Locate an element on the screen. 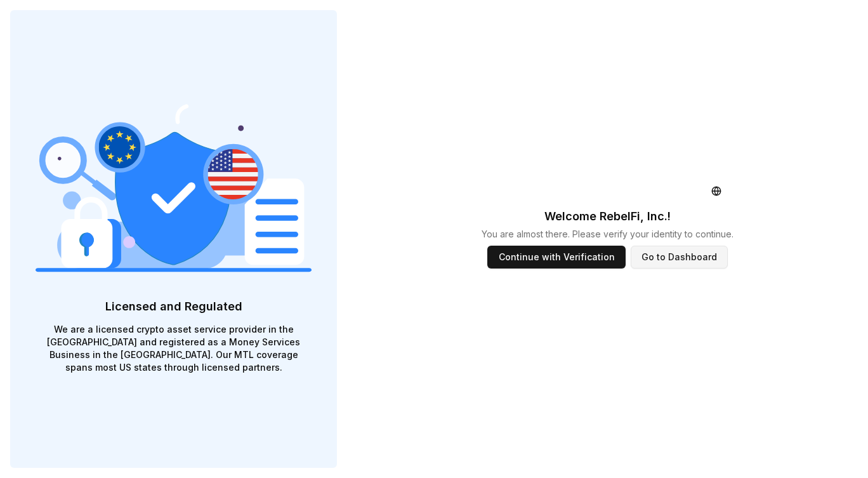 Image resolution: width=868 pixels, height=478 pixels. p: Licensed and Regulated is located at coordinates (173, 307).